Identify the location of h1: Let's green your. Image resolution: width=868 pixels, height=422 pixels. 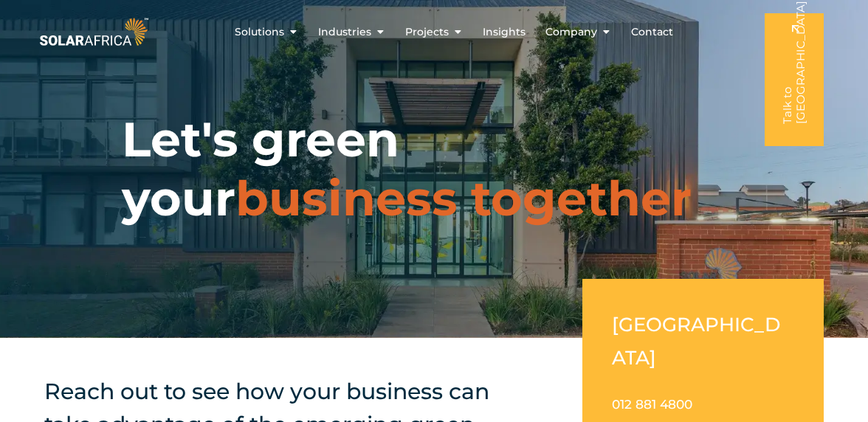
(434, 169).